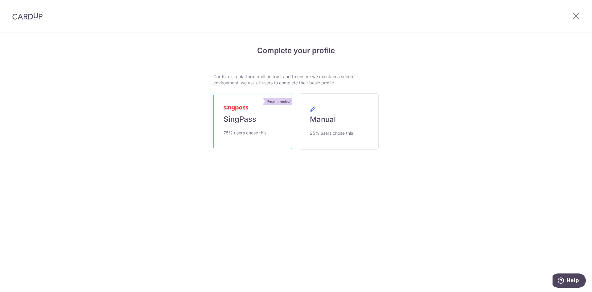  Describe the element at coordinates (339, 121) in the screenshot. I see `a: Manual 25% users chose this` at that location.